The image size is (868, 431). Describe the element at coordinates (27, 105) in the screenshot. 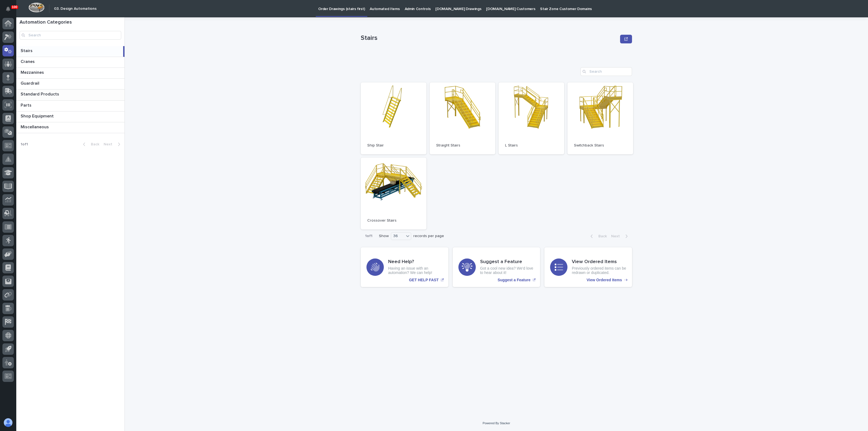

I see `p: Parts` at that location.